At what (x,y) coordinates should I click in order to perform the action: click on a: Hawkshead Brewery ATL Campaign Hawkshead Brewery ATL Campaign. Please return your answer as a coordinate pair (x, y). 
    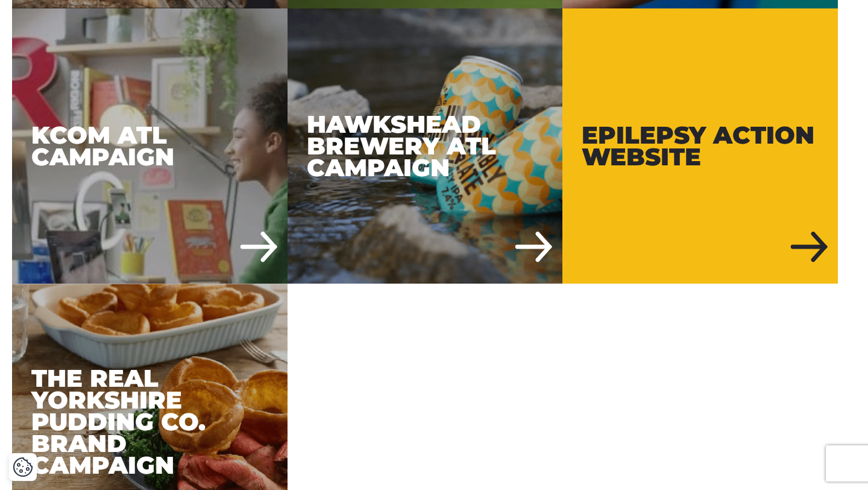
    Looking at the image, I should click on (426, 146).